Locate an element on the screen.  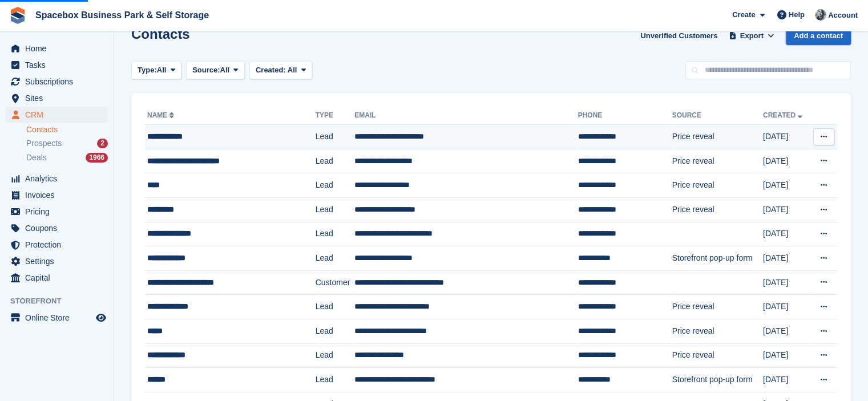
th: Source is located at coordinates (717, 116).